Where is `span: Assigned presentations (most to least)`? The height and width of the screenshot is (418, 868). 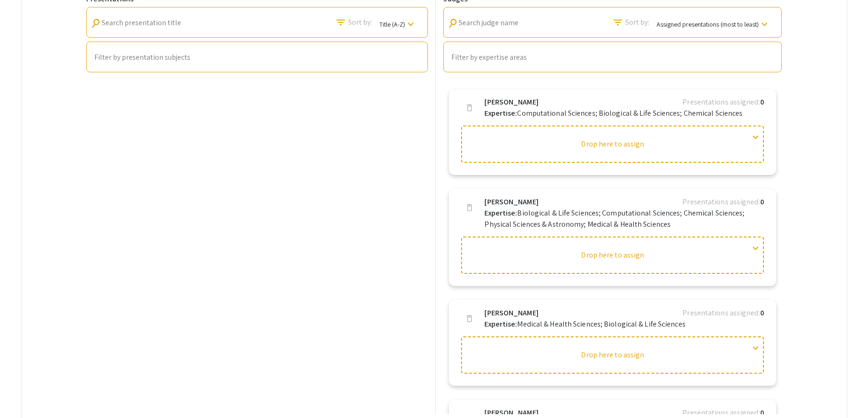 span: Assigned presentations (most to least) is located at coordinates (707, 24).